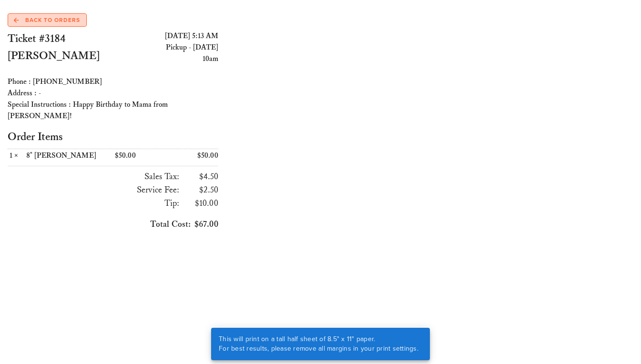 The image size is (641, 364). I want to click on h3: Service Fee:, so click(94, 190).